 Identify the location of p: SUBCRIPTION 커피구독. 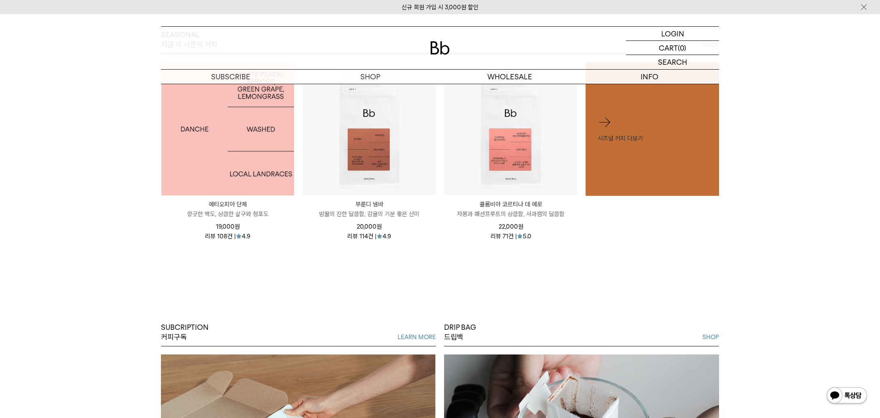
(185, 332).